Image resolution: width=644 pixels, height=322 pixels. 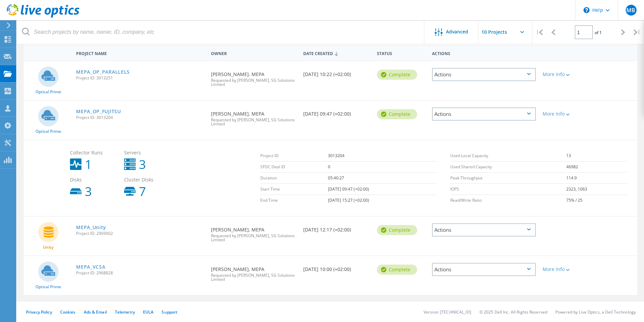 I want to click on div: Status, so click(x=401, y=53).